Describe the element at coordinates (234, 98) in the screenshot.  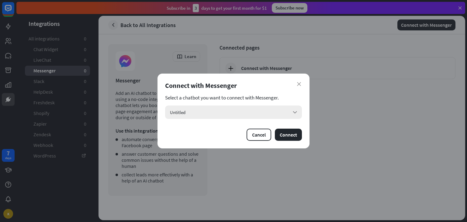
I see `section: Select a chatbot you want to connect with Messenger.` at that location.